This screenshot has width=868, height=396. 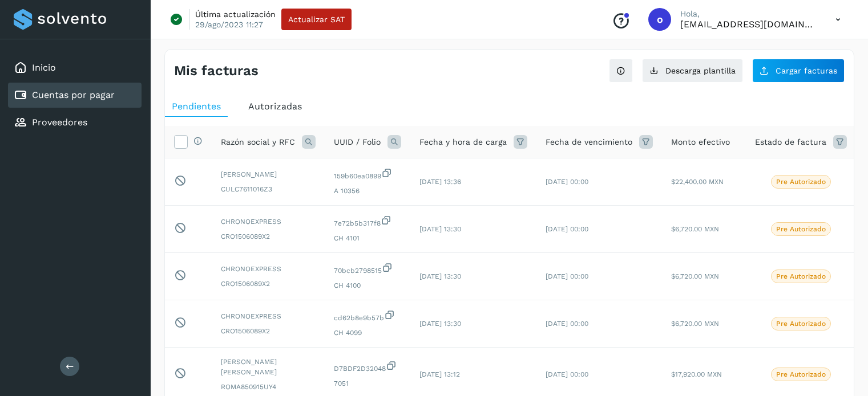 I want to click on span: Descarga plantilla, so click(x=701, y=71).